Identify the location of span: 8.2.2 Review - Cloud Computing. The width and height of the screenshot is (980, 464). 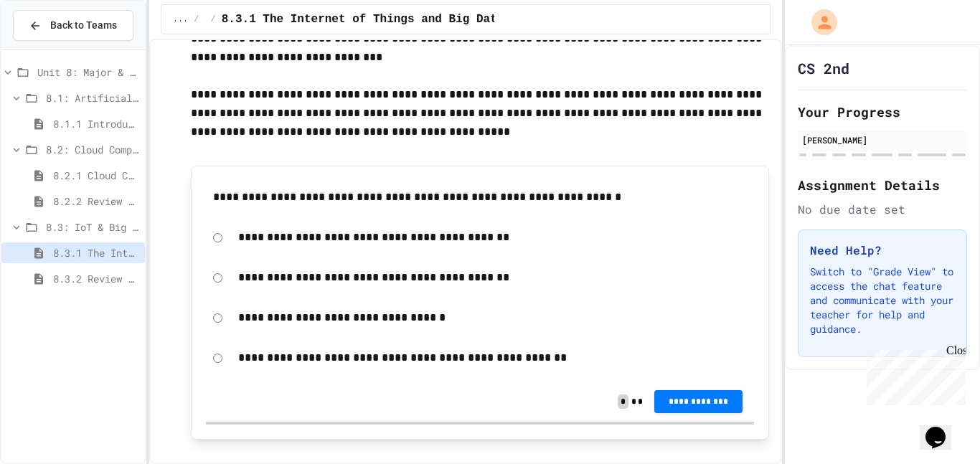
(96, 201).